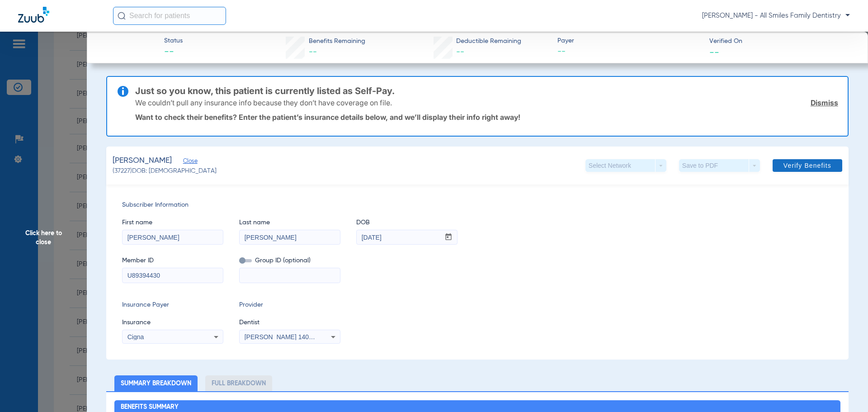 Image resolution: width=868 pixels, height=412 pixels. Describe the element at coordinates (407, 222) in the screenshot. I see `span: DOB` at that location.